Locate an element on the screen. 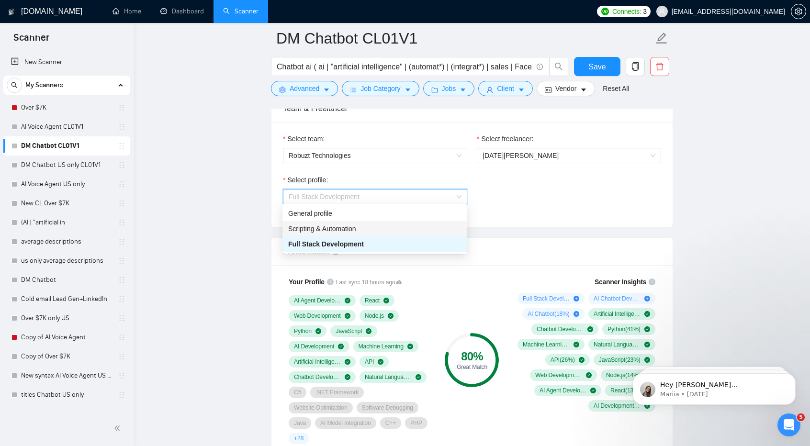 This screenshot has height=446, width=810. span: Your Profile is located at coordinates (306, 282).